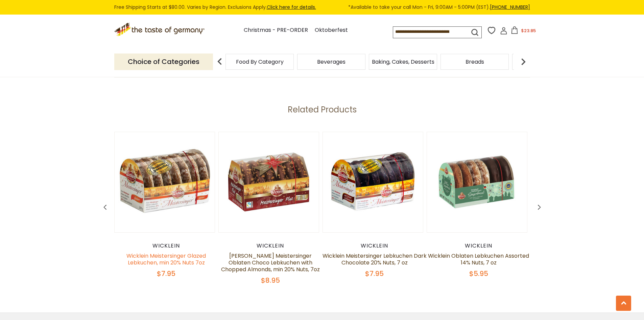  I want to click on a: Oktoberfest, so click(331, 30).